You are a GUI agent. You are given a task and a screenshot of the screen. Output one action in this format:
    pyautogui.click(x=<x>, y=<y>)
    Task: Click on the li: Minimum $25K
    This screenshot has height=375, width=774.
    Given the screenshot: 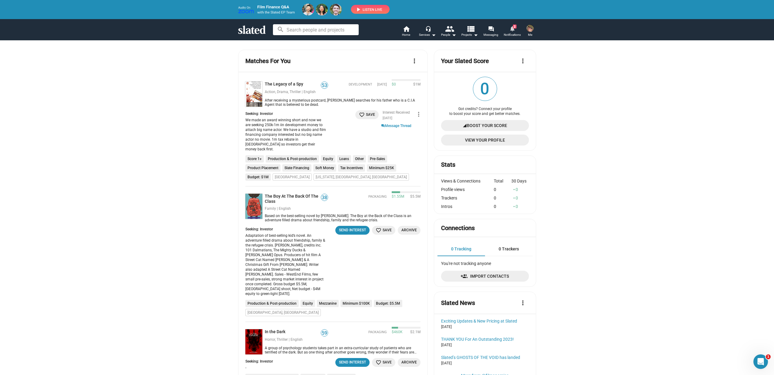 What is the action you would take?
    pyautogui.click(x=381, y=168)
    